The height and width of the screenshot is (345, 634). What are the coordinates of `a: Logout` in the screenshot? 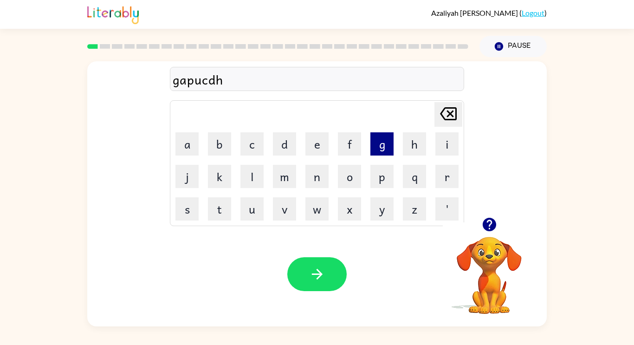 It's located at (533, 13).